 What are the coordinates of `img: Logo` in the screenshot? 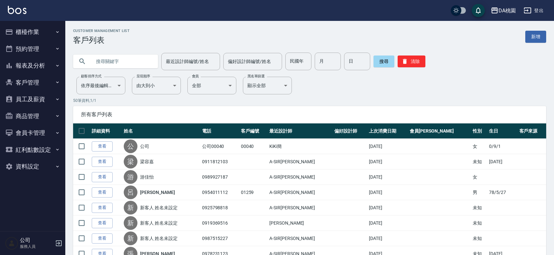 It's located at (17, 10).